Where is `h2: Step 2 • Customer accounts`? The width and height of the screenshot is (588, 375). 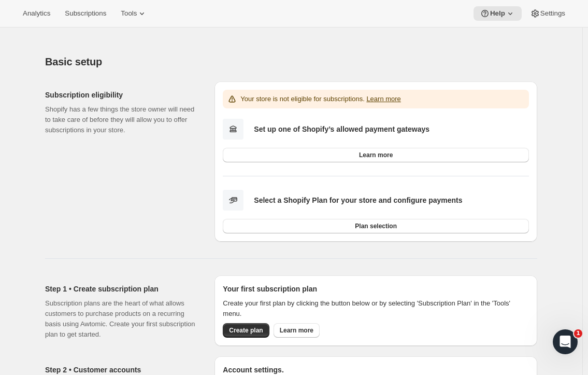
h2: Step 2 • Customer accounts is located at coordinates (121, 370).